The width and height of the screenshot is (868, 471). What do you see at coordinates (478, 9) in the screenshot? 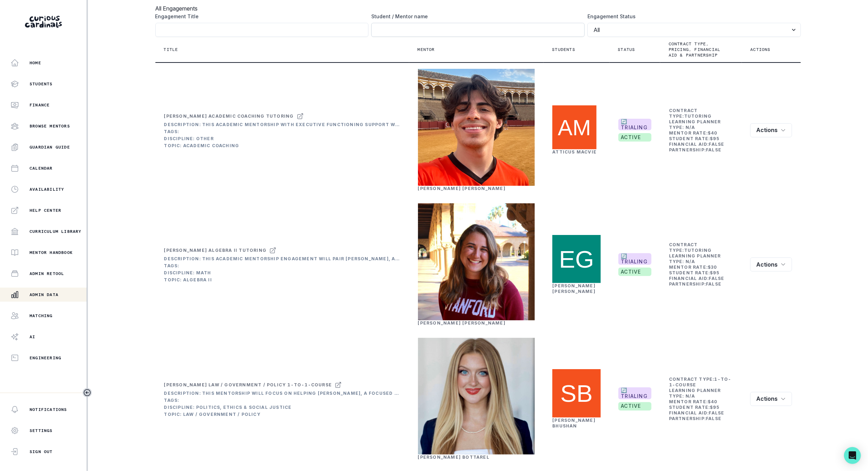
I see `h3: All Engagements` at bounding box center [478, 9].